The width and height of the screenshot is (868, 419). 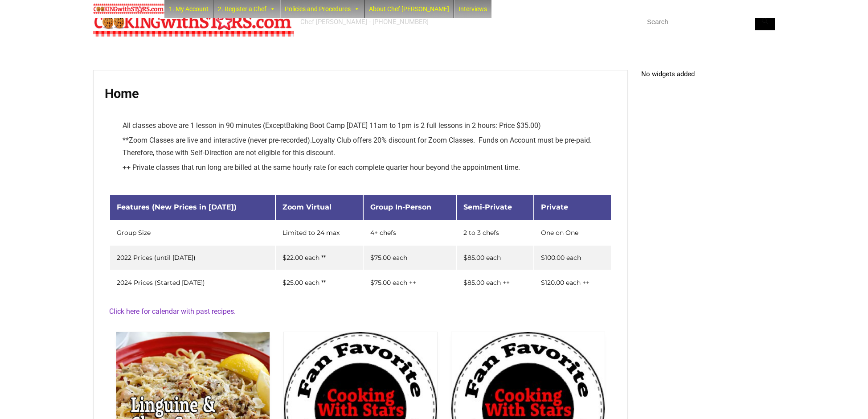 What do you see at coordinates (765, 22) in the screenshot?
I see `button: Search` at bounding box center [765, 22].